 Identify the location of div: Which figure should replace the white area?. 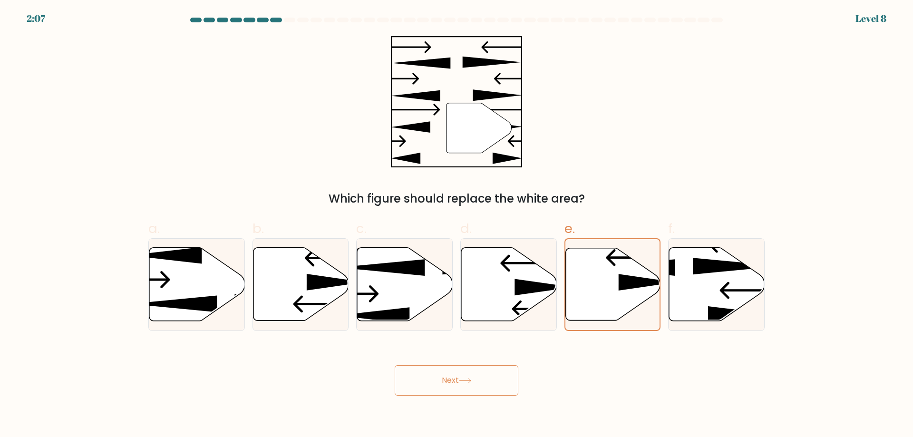
(457, 199).